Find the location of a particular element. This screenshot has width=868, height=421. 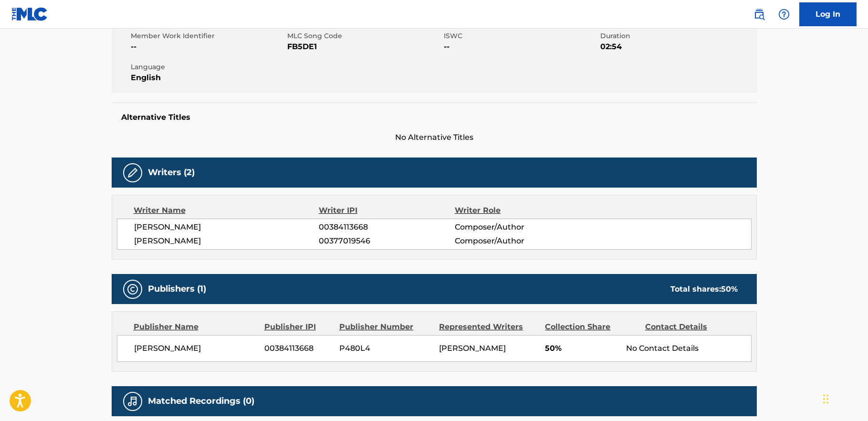

span: Language is located at coordinates (208, 67).